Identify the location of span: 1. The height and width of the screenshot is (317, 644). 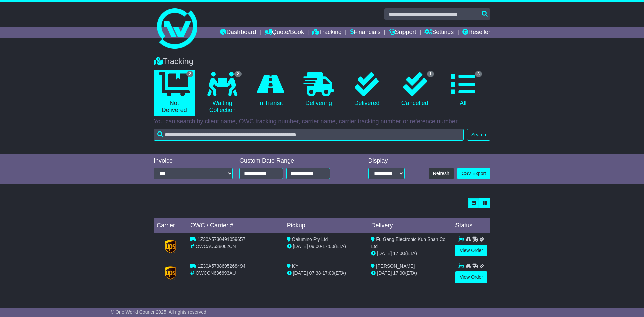
(431, 74).